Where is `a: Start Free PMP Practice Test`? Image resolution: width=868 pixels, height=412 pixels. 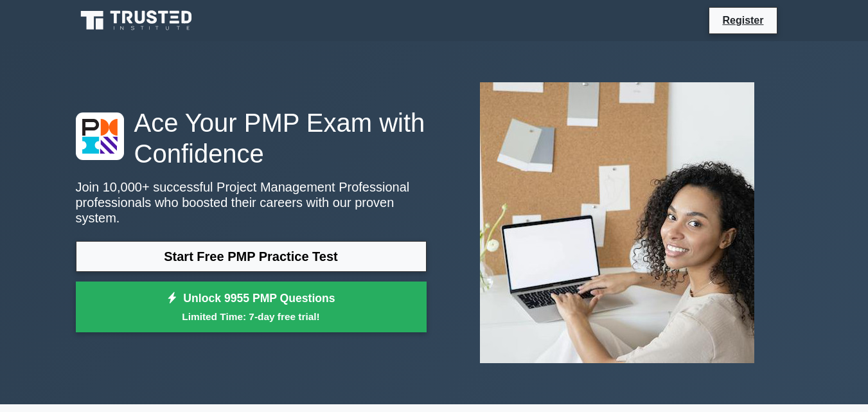 a: Start Free PMP Practice Test is located at coordinates (252, 257).